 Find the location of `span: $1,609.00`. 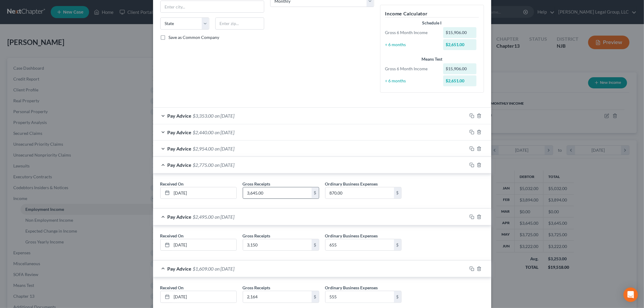

span: $1,609.00 is located at coordinates (203, 269).